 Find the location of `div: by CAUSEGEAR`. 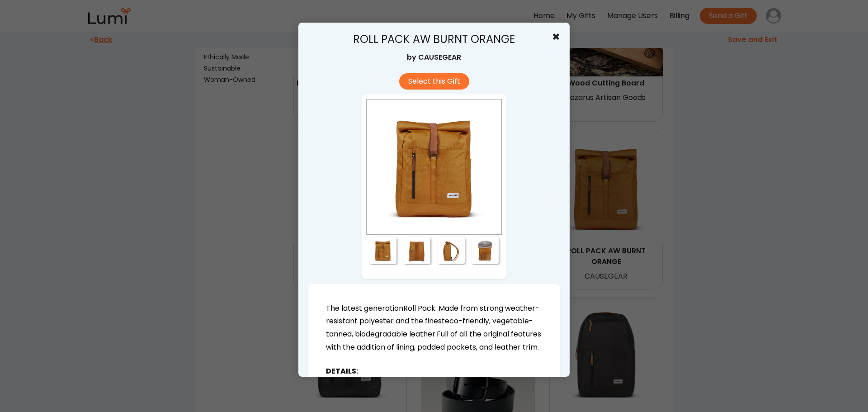

div: by CAUSEGEAR is located at coordinates (434, 58).